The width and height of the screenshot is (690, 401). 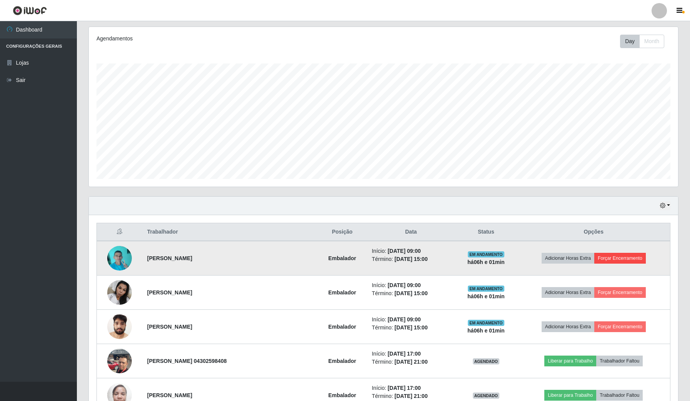 What do you see at coordinates (120, 292) in the screenshot?
I see `img: 1730308333367.jpeg` at bounding box center [120, 292].